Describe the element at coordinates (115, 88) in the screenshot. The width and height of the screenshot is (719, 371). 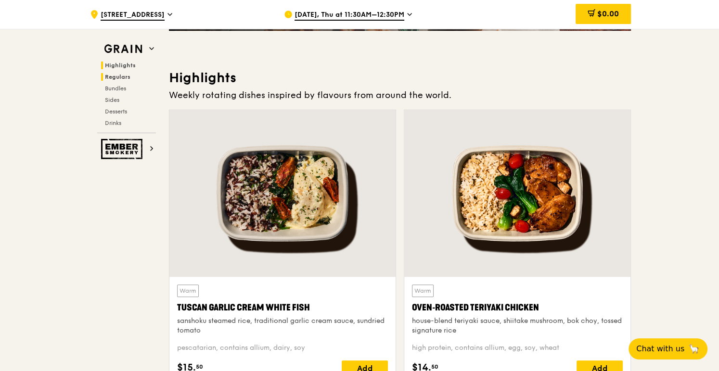
I see `span: Bundles` at that location.